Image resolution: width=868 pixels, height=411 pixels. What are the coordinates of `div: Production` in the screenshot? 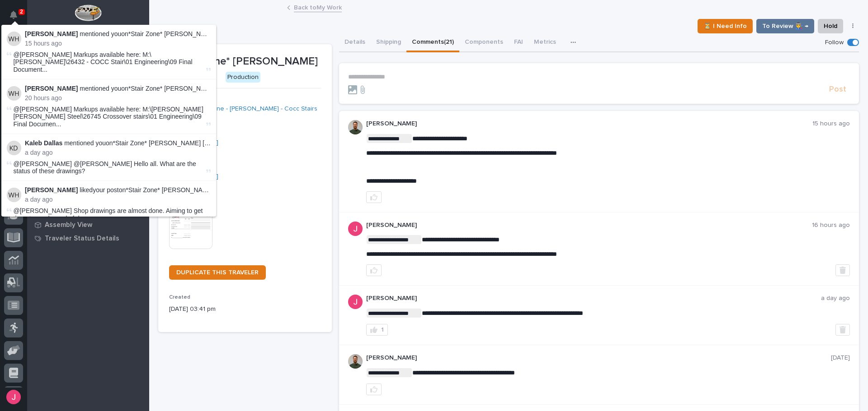 It's located at (243, 77).